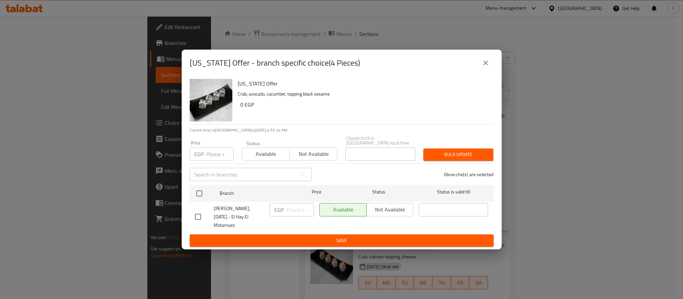 This screenshot has width=683, height=299. Describe the element at coordinates (364, 105) in the screenshot. I see `h6: 0 EGP` at that location.